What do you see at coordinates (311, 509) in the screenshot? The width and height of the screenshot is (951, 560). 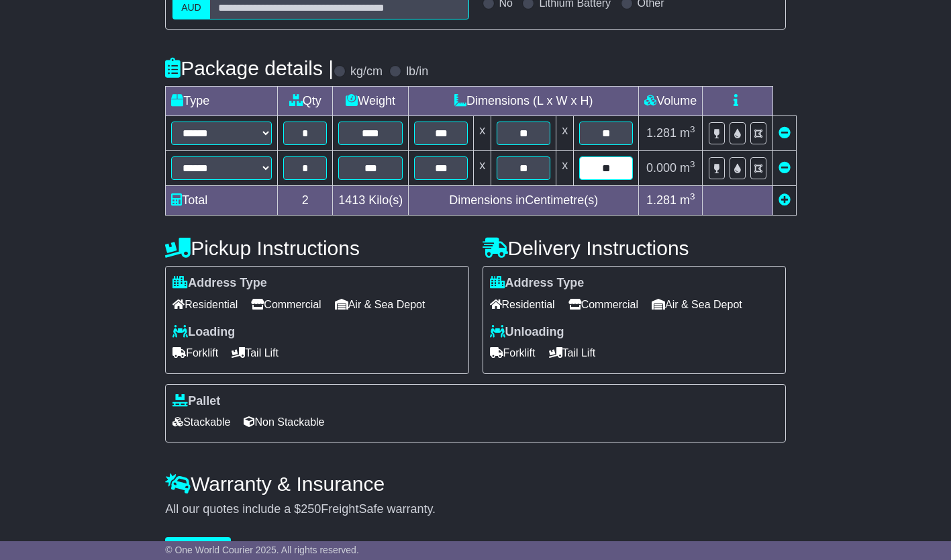 I see `span: 250` at bounding box center [311, 509].